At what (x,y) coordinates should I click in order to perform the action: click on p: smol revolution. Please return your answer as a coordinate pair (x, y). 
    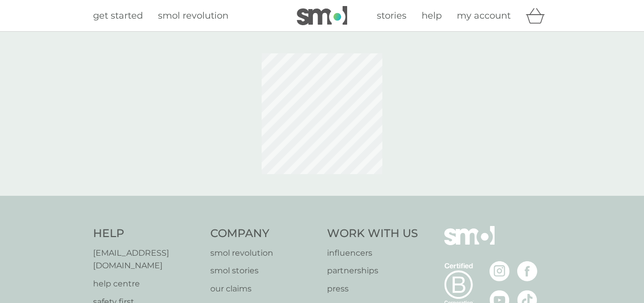
    Looking at the image, I should click on (263, 253).